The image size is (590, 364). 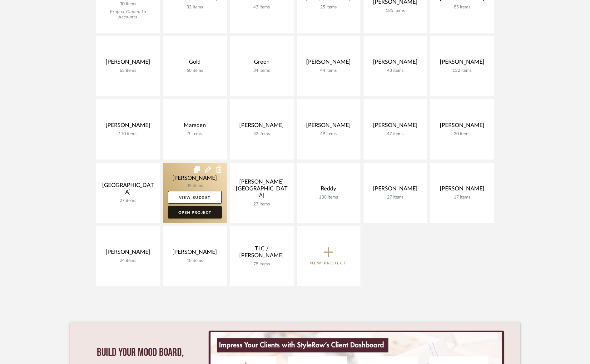 What do you see at coordinates (195, 198) in the screenshot?
I see `a: View Budget` at bounding box center [195, 198].